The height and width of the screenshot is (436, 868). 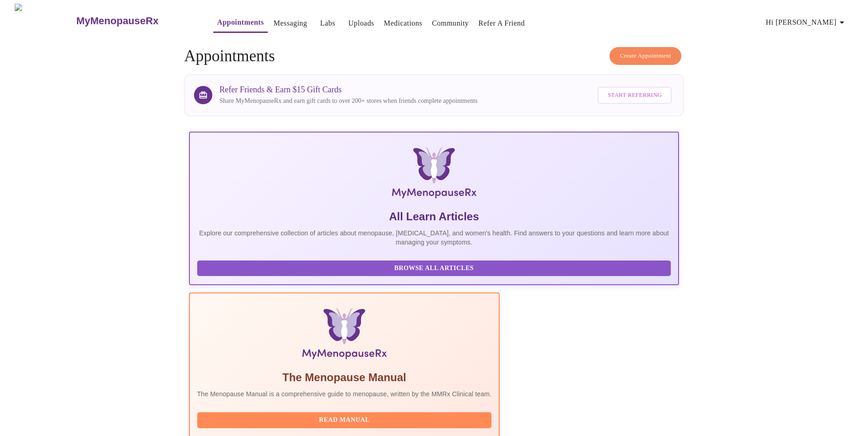 I want to click on h3: Refer Friends & Earn $15 Gift Cards, so click(x=349, y=90).